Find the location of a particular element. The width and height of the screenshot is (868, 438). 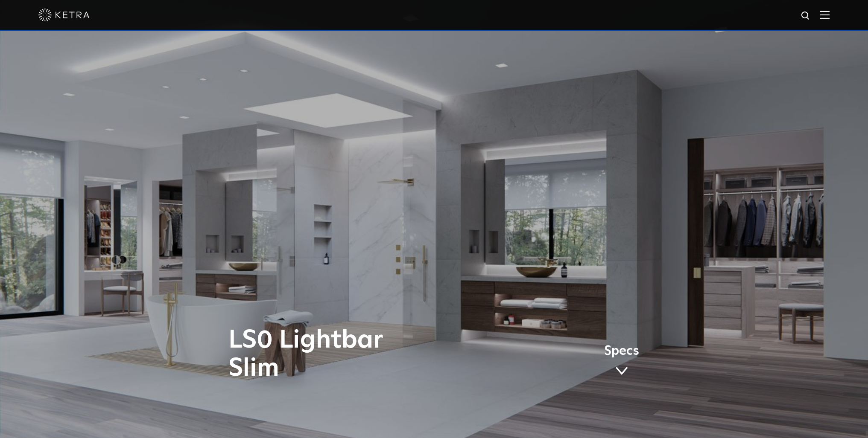

h1: LS0 Lightbar Slim is located at coordinates (349, 355).